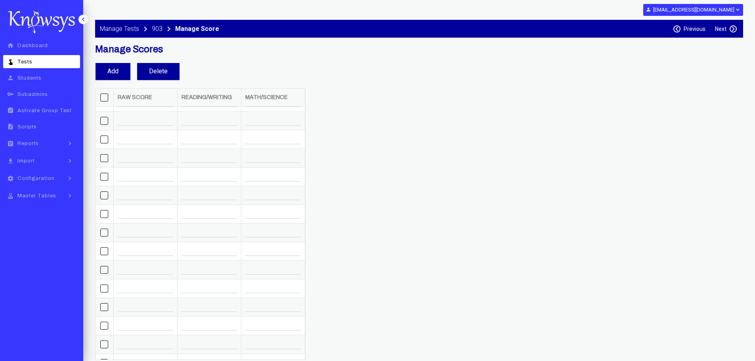 The image size is (755, 361). Describe the element at coordinates (26, 161) in the screenshot. I see `span: Import` at that location.